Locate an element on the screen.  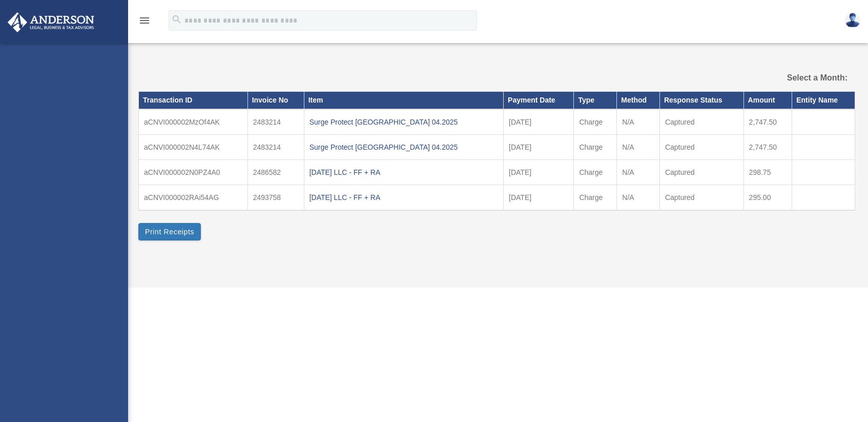
i: menu is located at coordinates (144, 21).